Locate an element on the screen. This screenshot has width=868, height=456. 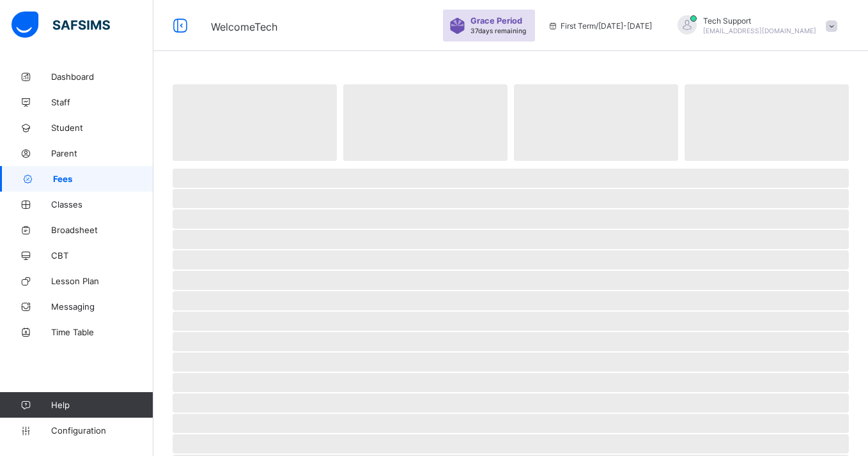
img: sticker-purple.71386a28dfed39d6af7621340158ba97.svg is located at coordinates (457, 26).